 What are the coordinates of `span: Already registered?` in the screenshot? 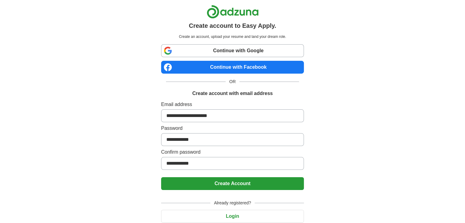 It's located at (232, 203).